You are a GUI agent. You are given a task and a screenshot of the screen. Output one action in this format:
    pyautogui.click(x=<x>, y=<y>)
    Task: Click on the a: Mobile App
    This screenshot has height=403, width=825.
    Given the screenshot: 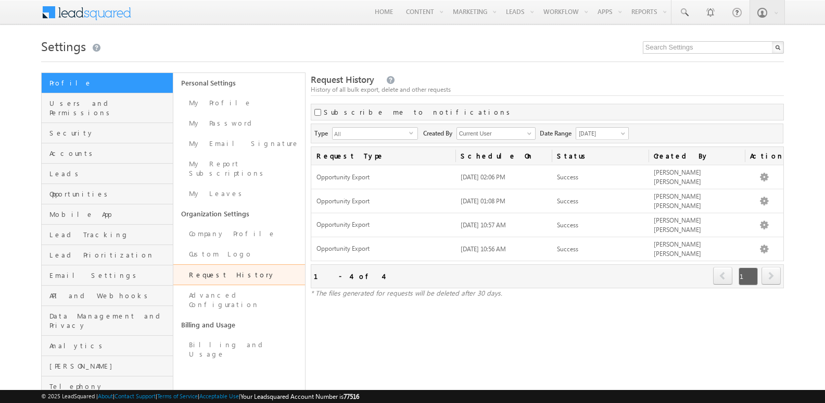 What is the action you would take?
    pyautogui.click(x=107, y=214)
    